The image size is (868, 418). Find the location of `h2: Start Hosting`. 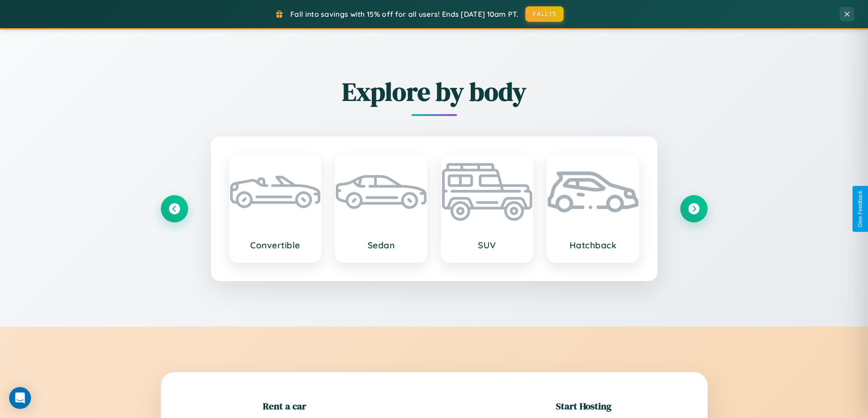

h2: Start Hosting is located at coordinates (584, 406).